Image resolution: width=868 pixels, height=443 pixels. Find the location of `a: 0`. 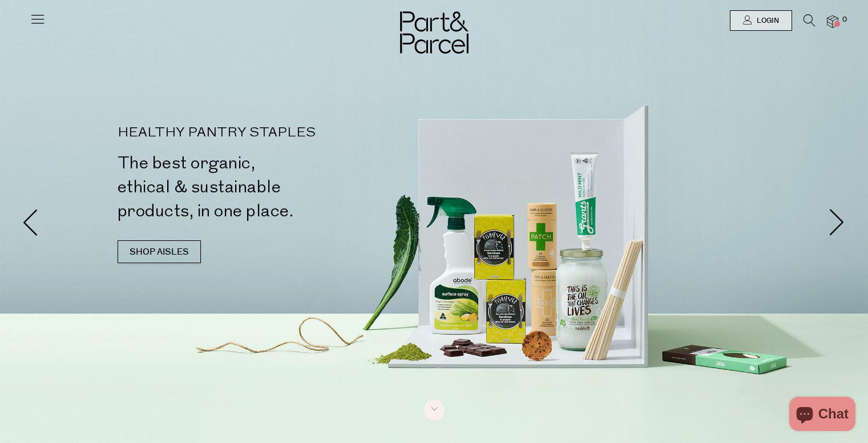

a: 0 is located at coordinates (833, 21).